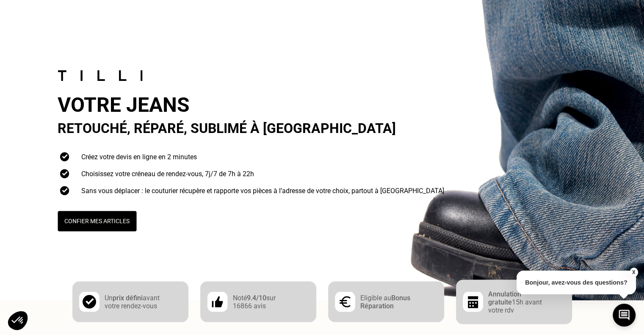 The height and width of the screenshot is (335, 644). What do you see at coordinates (505, 298) in the screenshot?
I see `span: Annulation gratuite` at bounding box center [505, 298].